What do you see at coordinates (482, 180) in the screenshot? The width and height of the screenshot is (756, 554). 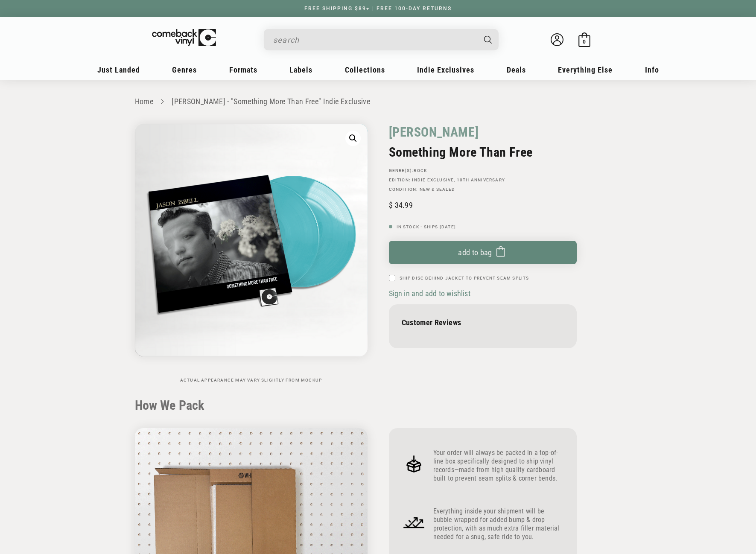 I see `p: Edition: , 10th Anniversary` at bounding box center [482, 180].